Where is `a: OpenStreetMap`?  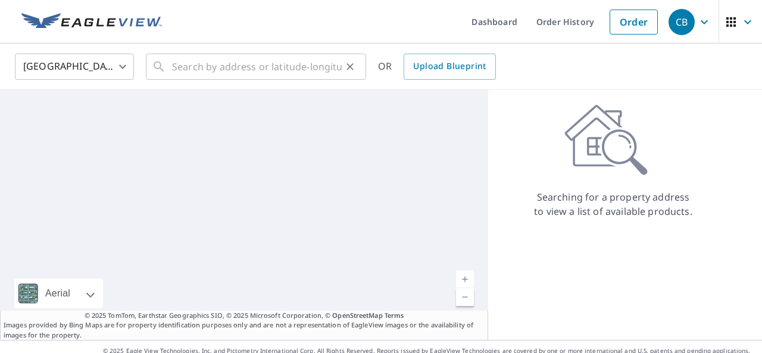 a: OpenStreetMap is located at coordinates (357, 315).